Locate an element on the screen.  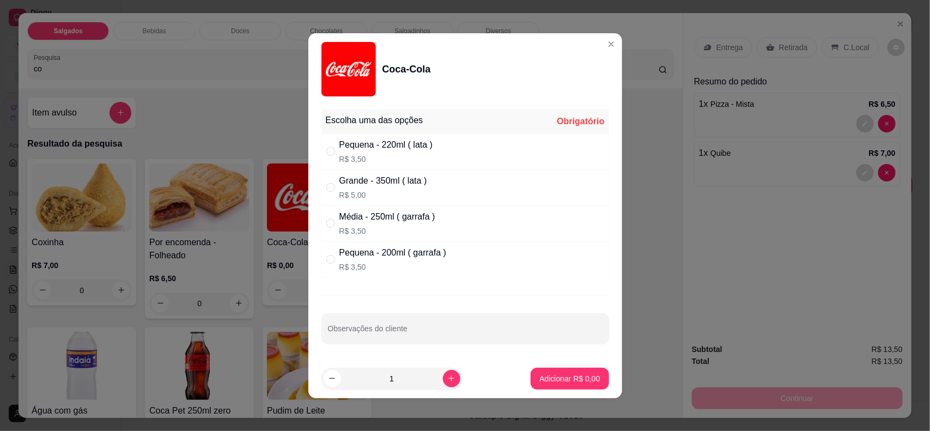
div: Média - 250ml ( garrafa ) is located at coordinates (387, 217).